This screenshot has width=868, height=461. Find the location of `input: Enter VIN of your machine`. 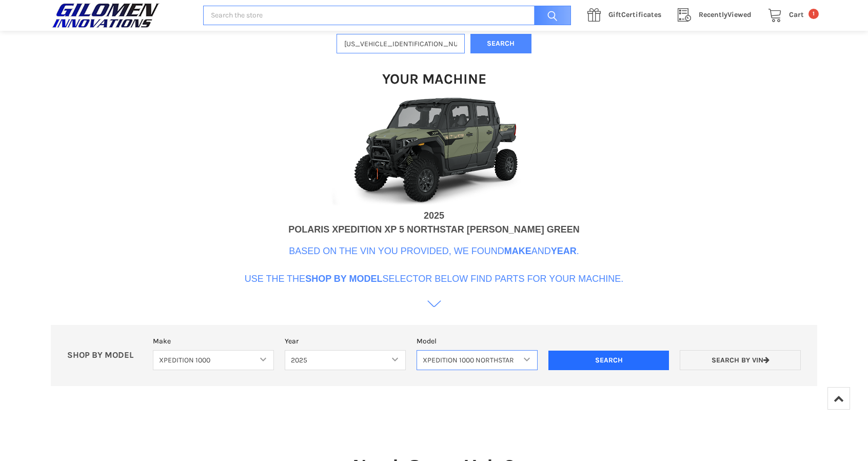

input: Enter VIN of your machine is located at coordinates (401, 43).